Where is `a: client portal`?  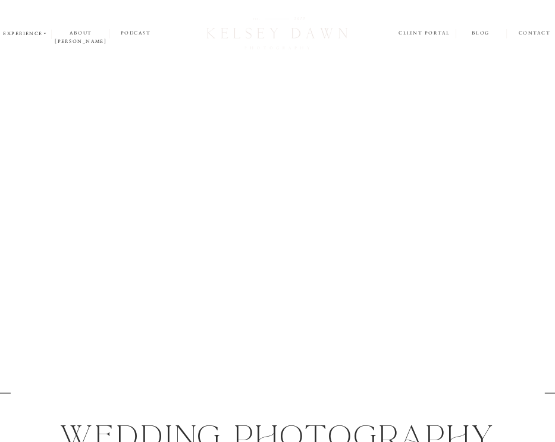 a: client portal is located at coordinates (425, 34).